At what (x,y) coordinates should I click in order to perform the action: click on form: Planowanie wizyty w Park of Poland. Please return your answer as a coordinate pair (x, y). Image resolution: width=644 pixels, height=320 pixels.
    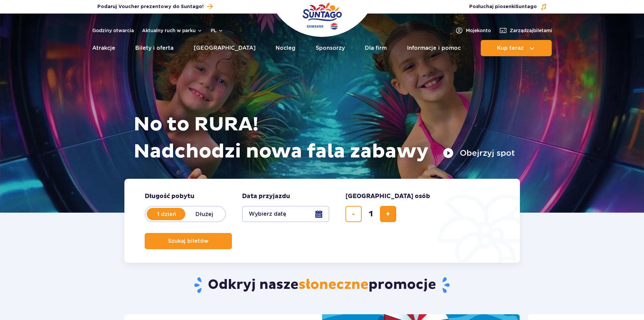
    Looking at the image, I should click on (322, 221).